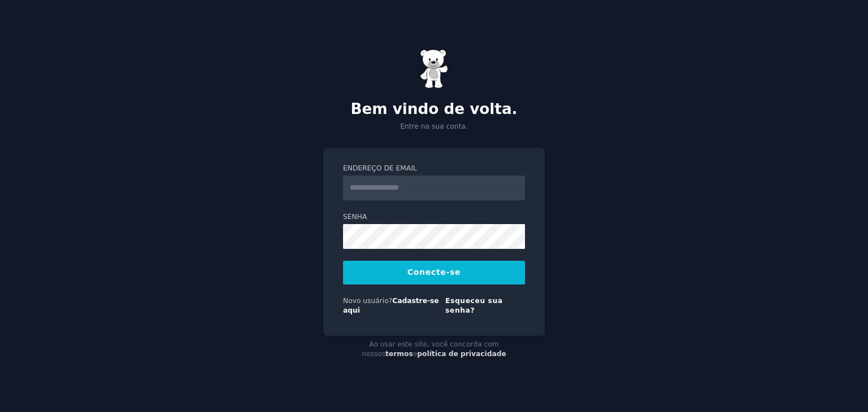  I want to click on font: e, so click(416, 354).